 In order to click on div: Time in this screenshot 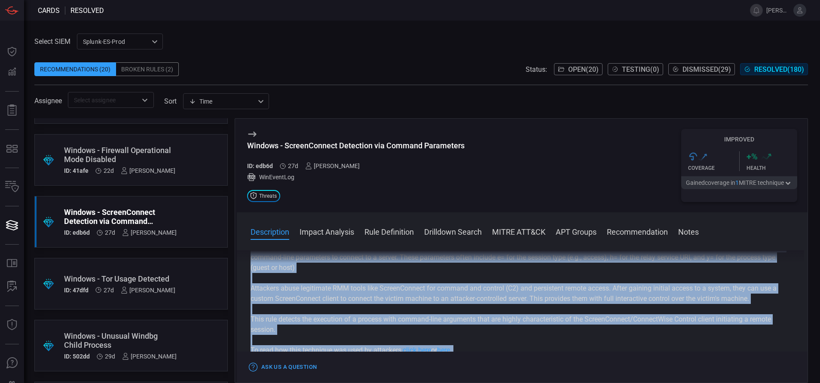, I will do `click(222, 101)`.